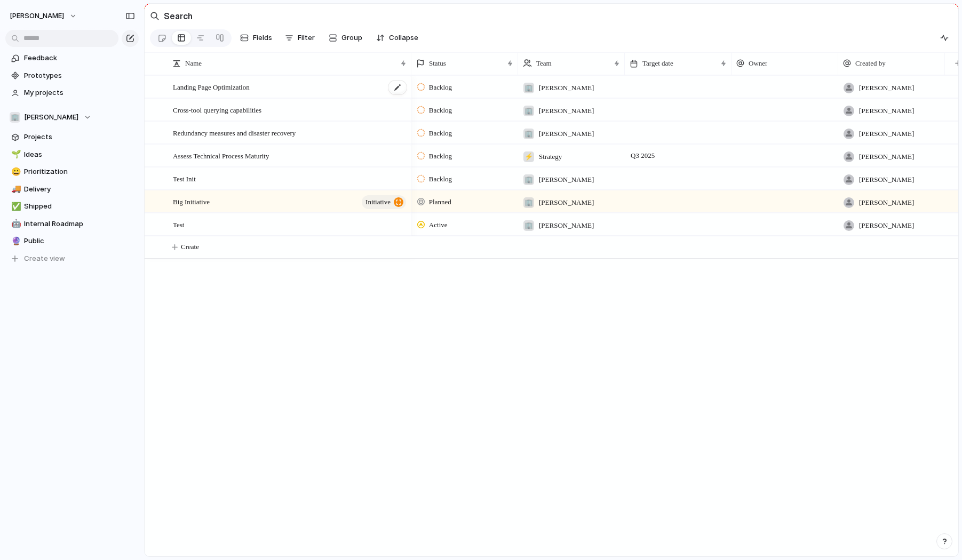  Describe the element at coordinates (300, 38) in the screenshot. I see `button: Filter` at that location.